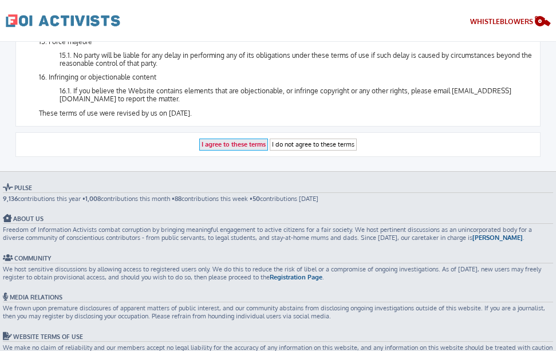  What do you see at coordinates (93, 199) in the screenshot?
I see `strong: 1,008` at bounding box center [93, 199].